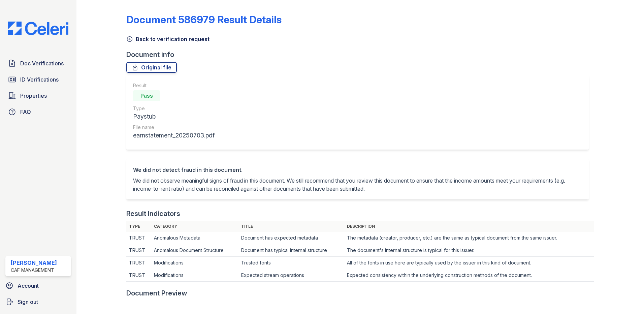 This screenshot has height=314, width=644. Describe the element at coordinates (28, 286) in the screenshot. I see `span: Account` at that location.